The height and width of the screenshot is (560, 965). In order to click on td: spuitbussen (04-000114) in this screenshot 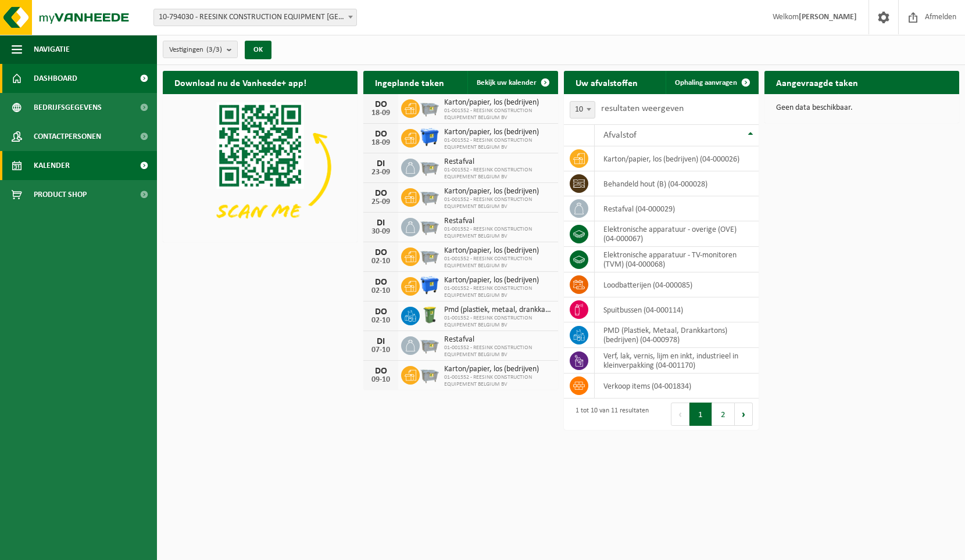, I will do `click(676, 310)`.